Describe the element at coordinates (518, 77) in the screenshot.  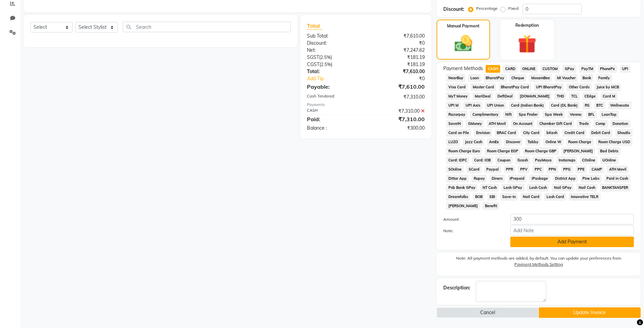
I see `span: Cheque` at that location.